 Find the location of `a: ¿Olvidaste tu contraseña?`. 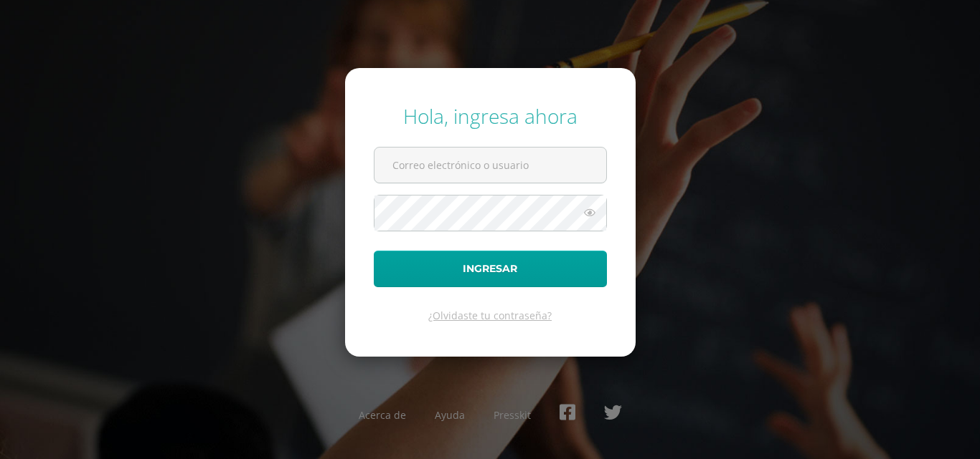

a: ¿Olvidaste tu contraseña? is located at coordinates (490, 316).